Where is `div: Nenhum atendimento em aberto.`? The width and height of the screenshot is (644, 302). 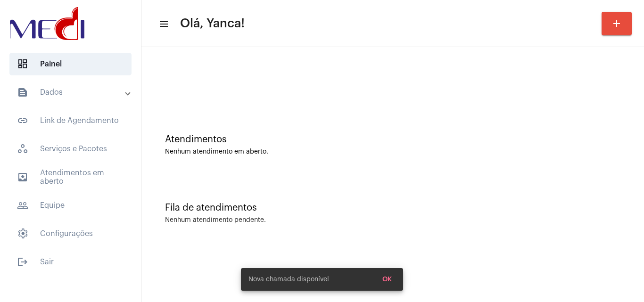
div: Nenhum atendimento em aberto. is located at coordinates (393, 152).